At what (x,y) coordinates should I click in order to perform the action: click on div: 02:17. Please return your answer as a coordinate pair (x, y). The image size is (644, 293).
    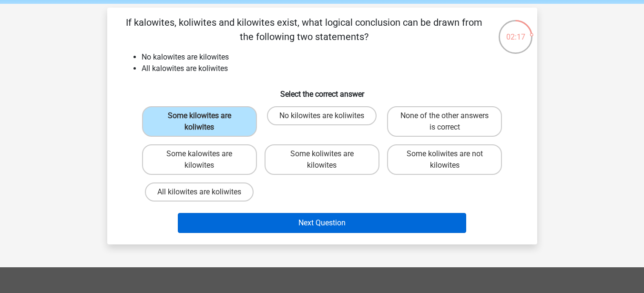
    Looking at the image, I should click on (515, 31).